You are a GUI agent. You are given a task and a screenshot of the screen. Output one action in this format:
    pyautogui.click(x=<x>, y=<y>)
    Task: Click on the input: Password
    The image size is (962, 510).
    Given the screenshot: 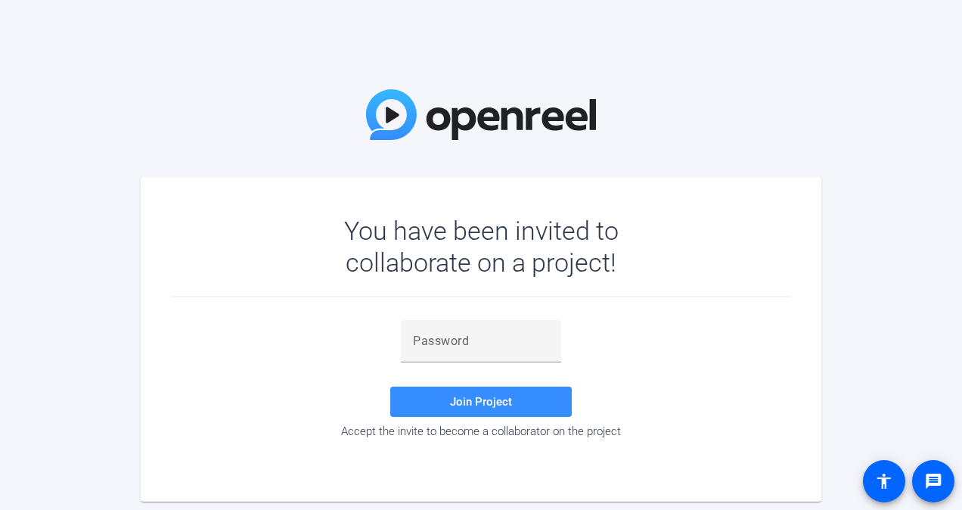 What is the action you would take?
    pyautogui.click(x=481, y=341)
    